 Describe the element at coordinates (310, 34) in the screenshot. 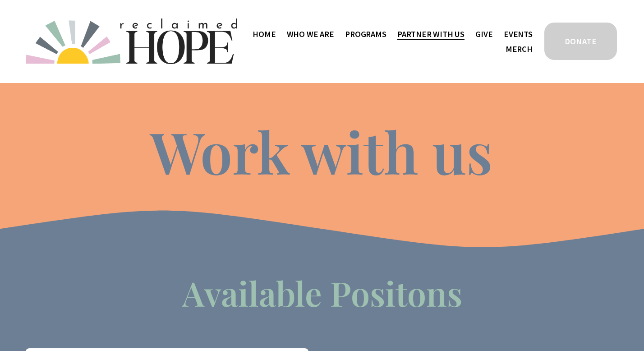

I see `span: Who We Are` at that location.